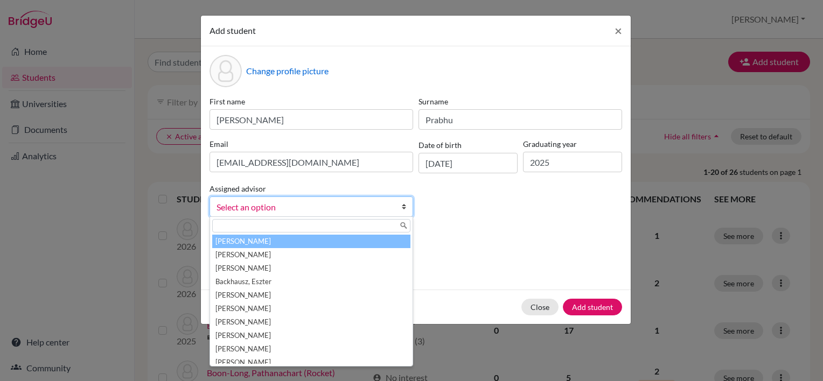 The height and width of the screenshot is (381, 823). What do you see at coordinates (311, 282) in the screenshot?
I see `li: Backhausz, Eszter` at bounding box center [311, 282].